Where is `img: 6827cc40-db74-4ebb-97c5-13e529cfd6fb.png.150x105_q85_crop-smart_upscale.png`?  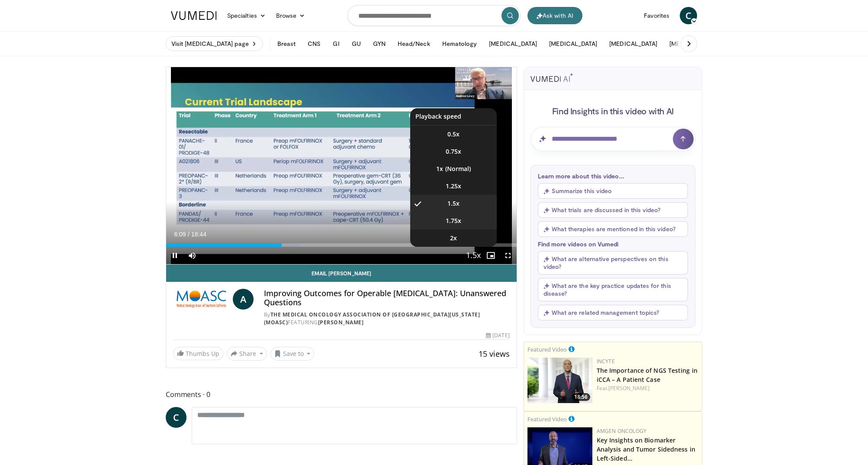
img: 6827cc40-db74-4ebb-97c5-13e529cfd6fb.png.150x105_q85_crop-smart_upscale.png is located at coordinates (560, 380).